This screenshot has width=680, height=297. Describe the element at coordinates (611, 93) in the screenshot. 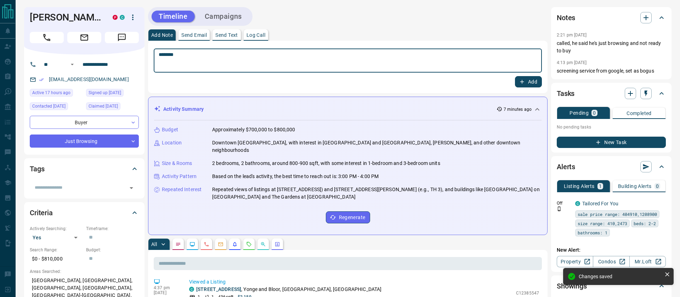

I see `div: Tasks` at that location.